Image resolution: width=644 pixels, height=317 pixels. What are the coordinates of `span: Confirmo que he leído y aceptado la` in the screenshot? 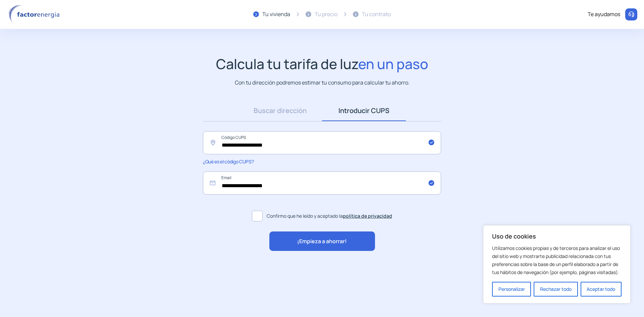 It's located at (330, 216).